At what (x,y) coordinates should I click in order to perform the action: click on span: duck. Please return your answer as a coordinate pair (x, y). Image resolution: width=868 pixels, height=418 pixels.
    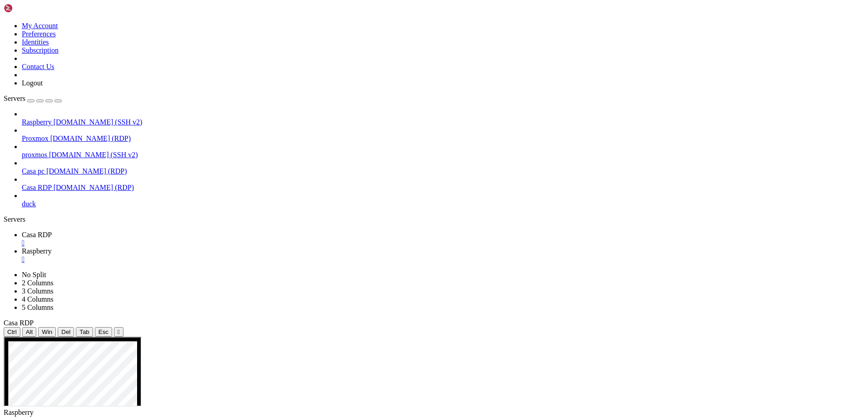
    Looking at the image, I should click on (29, 203).